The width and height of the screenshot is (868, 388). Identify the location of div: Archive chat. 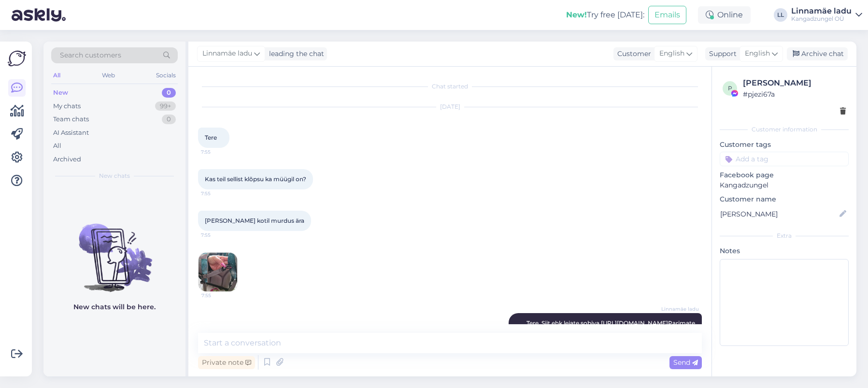
(818, 54).